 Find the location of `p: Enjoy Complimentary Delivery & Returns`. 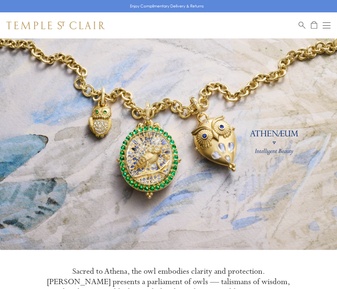

p: Enjoy Complimentary Delivery & Returns is located at coordinates (167, 6).